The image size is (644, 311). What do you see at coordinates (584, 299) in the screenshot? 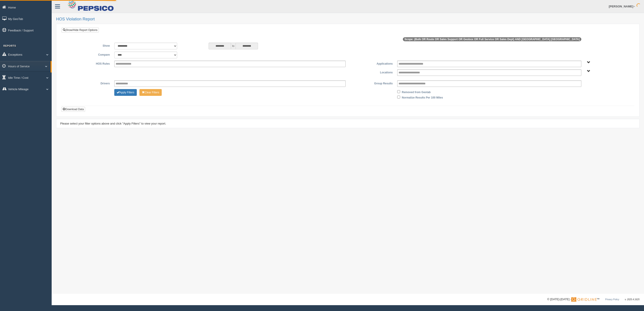
I see `img: Gridline` at bounding box center [584, 299].